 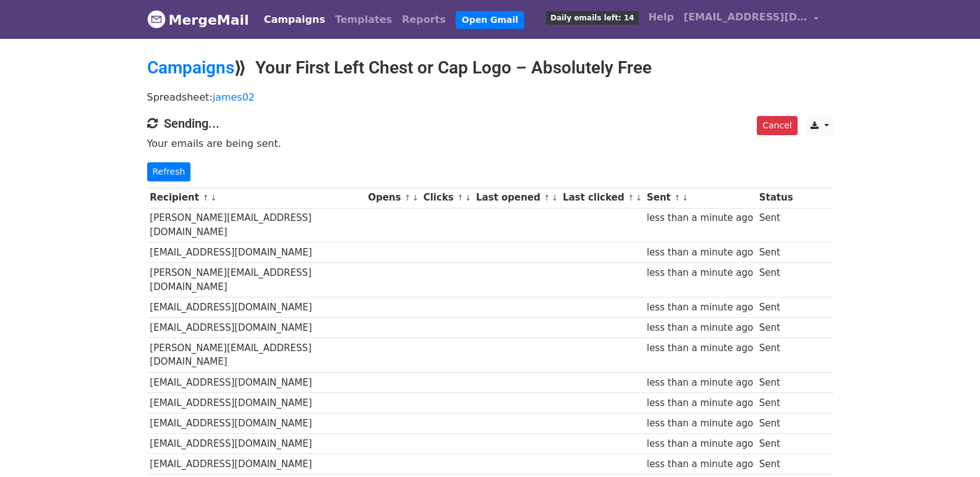 What do you see at coordinates (490, 143) in the screenshot?
I see `p: Your emails are being sent.` at bounding box center [490, 143].